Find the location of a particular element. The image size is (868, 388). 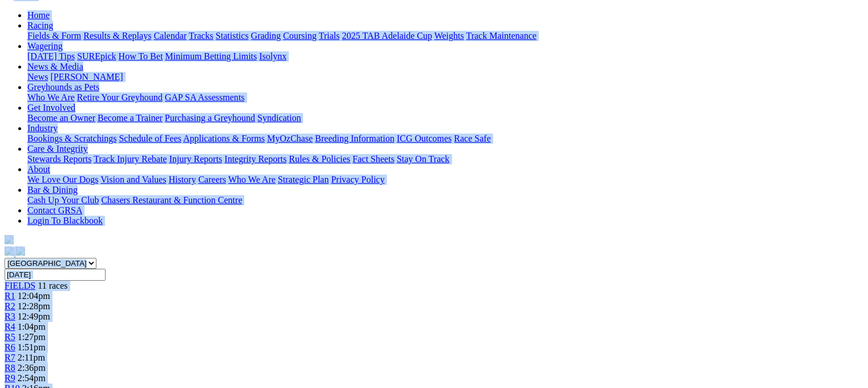

div: Get Involved is located at coordinates (445, 118).